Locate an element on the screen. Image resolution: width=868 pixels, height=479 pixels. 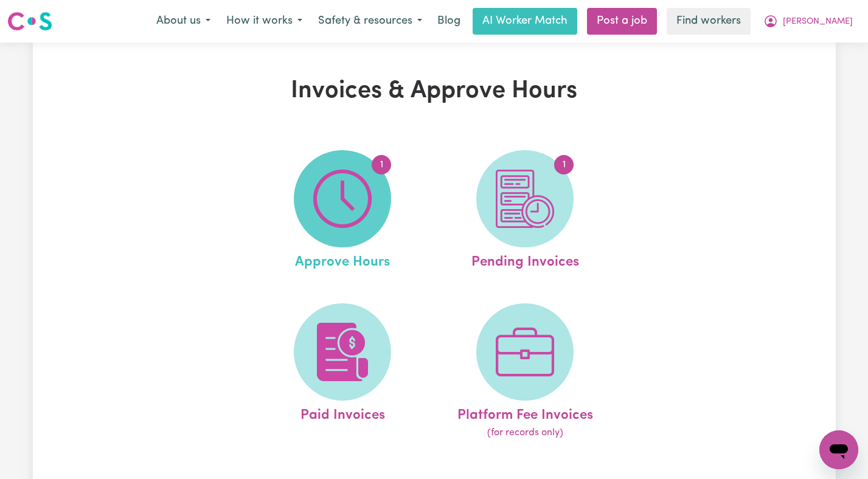
a: AI Worker Match is located at coordinates (525, 21).